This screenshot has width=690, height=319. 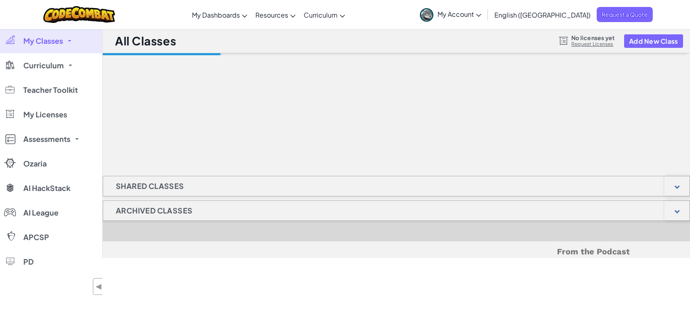 What do you see at coordinates (593, 38) in the screenshot?
I see `span: No licenses yet` at bounding box center [593, 38].